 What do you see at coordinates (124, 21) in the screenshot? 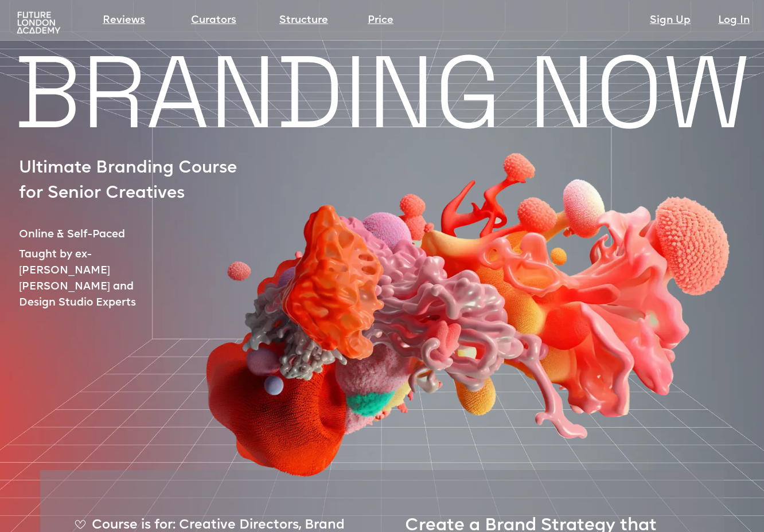
I see `a: Reviews` at bounding box center [124, 21].